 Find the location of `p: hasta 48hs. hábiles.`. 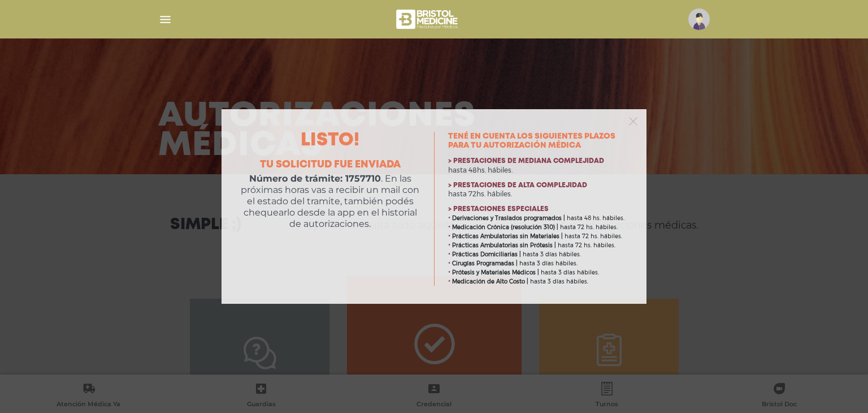

p: hasta 48hs. hábiles. is located at coordinates (538, 170).